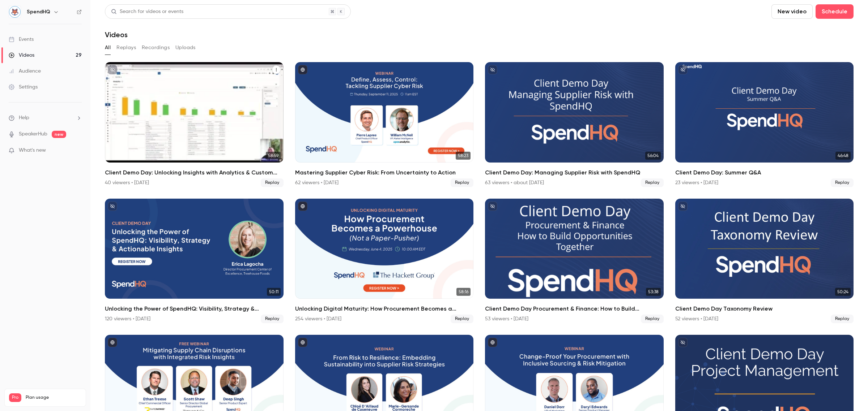 The image size is (868, 411). I want to click on span: 46:48, so click(843, 156).